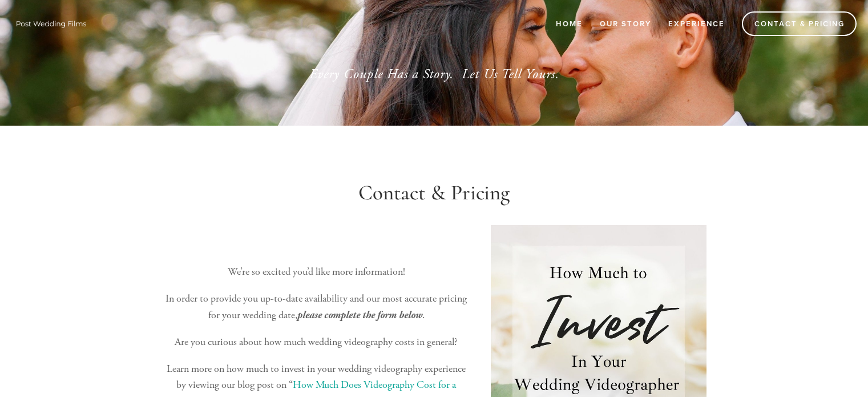  What do you see at coordinates (316, 307) in the screenshot?
I see `p: In order to provide you up-to-date availability and our most accurate pricing for your wedding da...` at bounding box center [316, 307].